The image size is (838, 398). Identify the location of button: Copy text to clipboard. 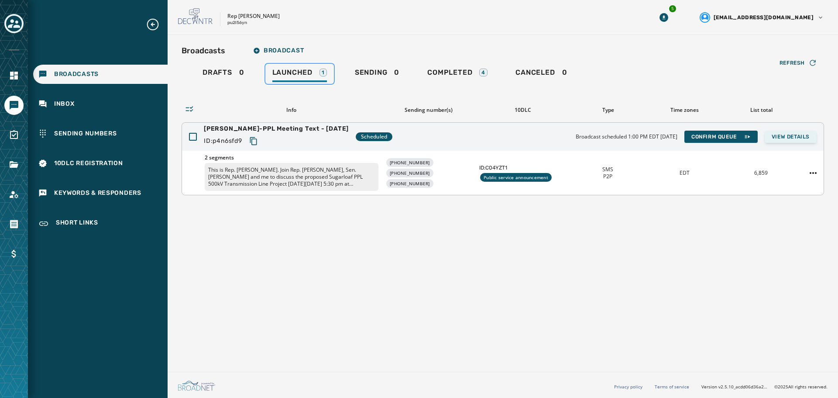
(254, 141).